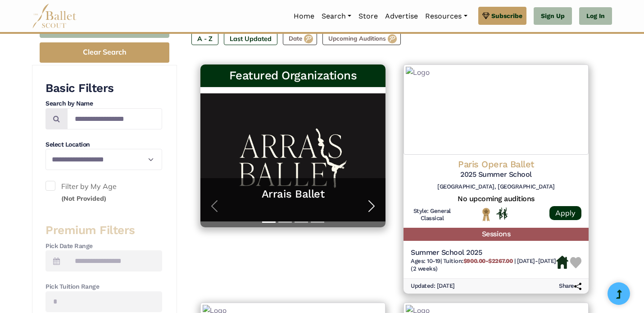  I want to click on a: Arrais Ballet, so click(293, 194).